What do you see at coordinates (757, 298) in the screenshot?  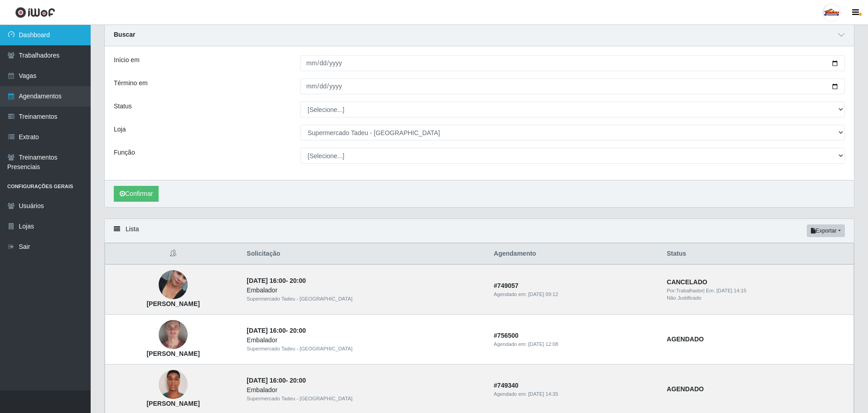 I see `div: Não Justificado` at bounding box center [757, 298].